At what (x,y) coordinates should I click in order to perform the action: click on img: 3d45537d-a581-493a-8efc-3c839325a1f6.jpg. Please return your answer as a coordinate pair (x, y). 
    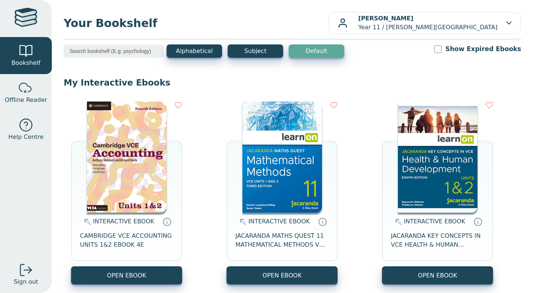
    Looking at the image, I should click on (282, 157).